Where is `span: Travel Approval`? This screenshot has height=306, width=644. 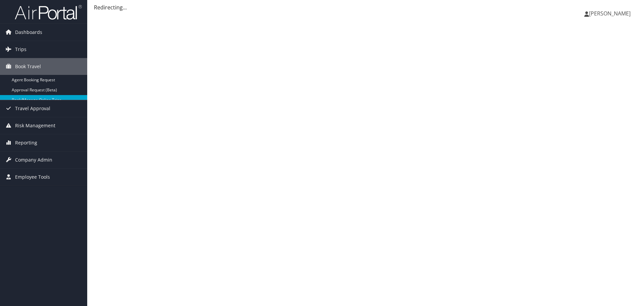
span: Travel Approval is located at coordinates (32, 108).